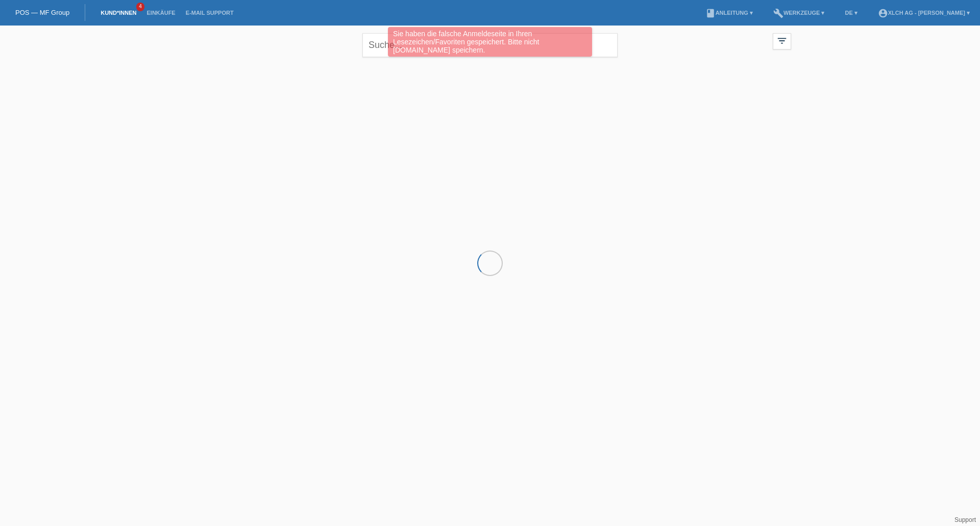 Image resolution: width=980 pixels, height=526 pixels. I want to click on a: bookAnleitung ▾, so click(729, 13).